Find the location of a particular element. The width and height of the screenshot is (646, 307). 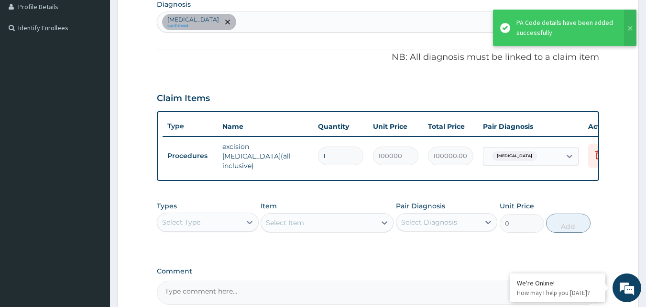

h3: Claim Items is located at coordinates (183, 99).